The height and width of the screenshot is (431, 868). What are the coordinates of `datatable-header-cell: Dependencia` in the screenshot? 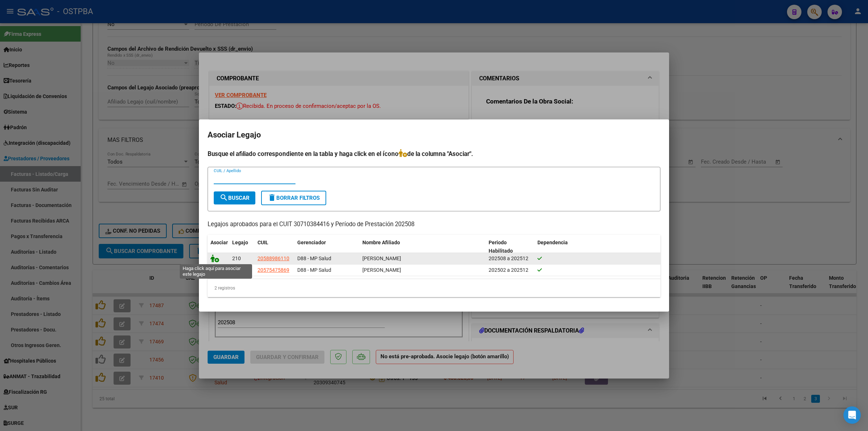 It's located at (598, 247).